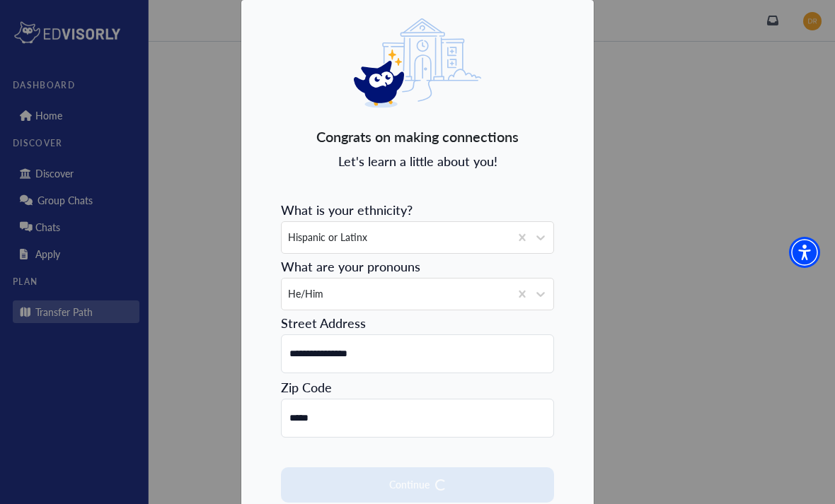 The height and width of the screenshot is (504, 835). Describe the element at coordinates (396, 237) in the screenshot. I see `div: Hispanic or Latinx` at that location.